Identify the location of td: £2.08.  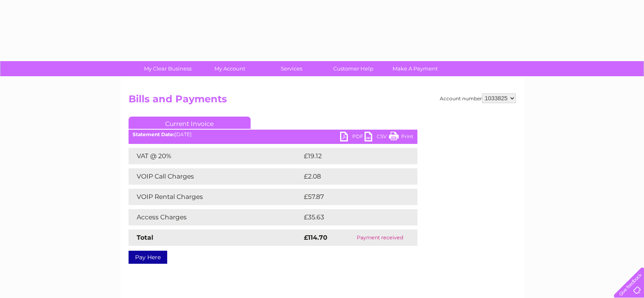
(350, 177).